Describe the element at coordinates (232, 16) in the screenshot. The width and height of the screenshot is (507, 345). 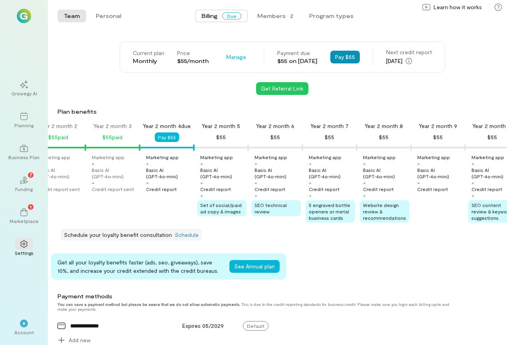
I see `span: Due` at that location.